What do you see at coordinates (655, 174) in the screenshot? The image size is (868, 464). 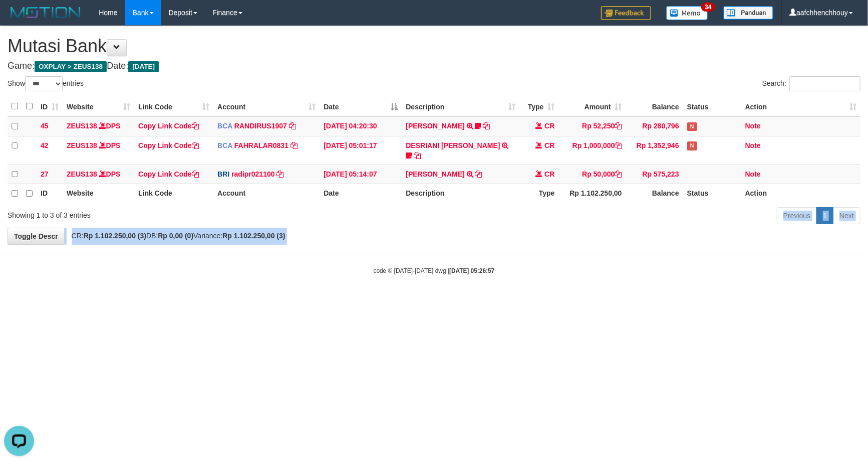 I see `td: Rp 575,223` at bounding box center [655, 174].